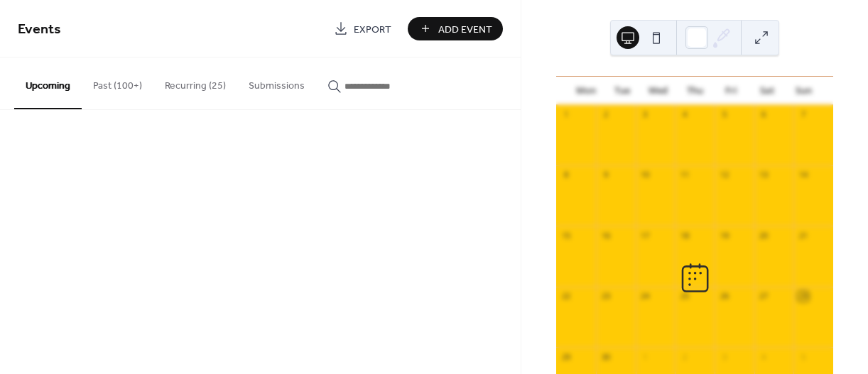  Describe the element at coordinates (565, 235) in the screenshot. I see `div: 15` at that location.